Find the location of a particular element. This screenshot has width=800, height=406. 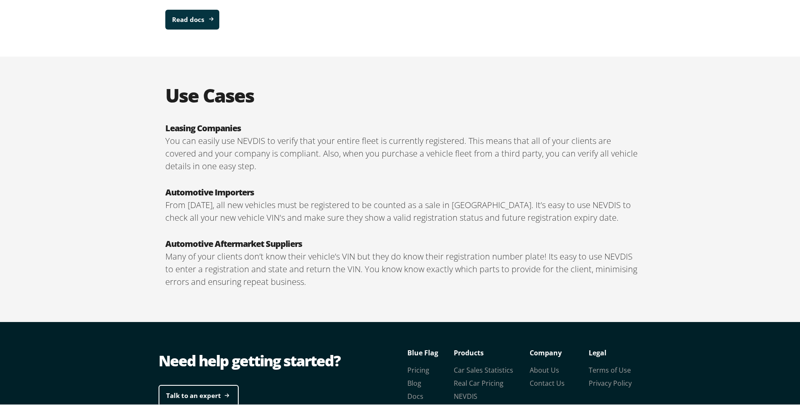

h3: Automotive Aftermarket Suppliers is located at coordinates (403, 242).